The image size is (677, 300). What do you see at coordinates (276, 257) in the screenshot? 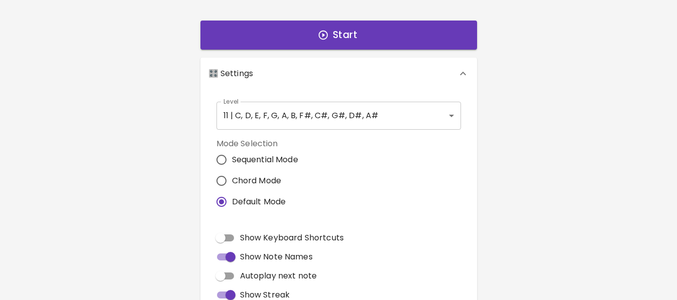
I see `span: Show Note Names` at bounding box center [276, 257].